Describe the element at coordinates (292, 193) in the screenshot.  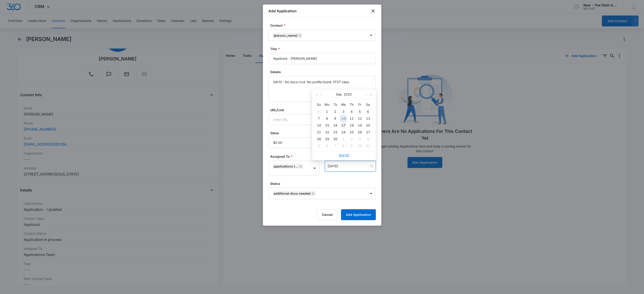
I see `div: Additional Docs Needed` at that location.